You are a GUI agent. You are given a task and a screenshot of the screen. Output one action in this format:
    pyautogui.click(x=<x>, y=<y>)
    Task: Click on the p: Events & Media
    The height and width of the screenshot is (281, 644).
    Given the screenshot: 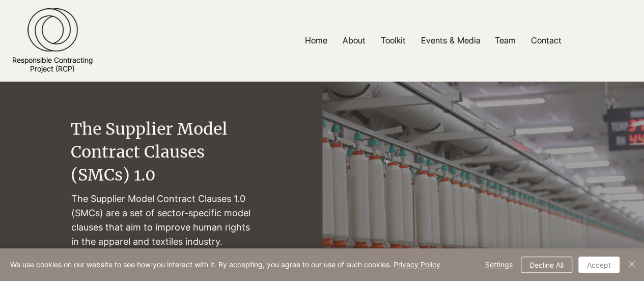 What is the action you would take?
    pyautogui.click(x=450, y=40)
    